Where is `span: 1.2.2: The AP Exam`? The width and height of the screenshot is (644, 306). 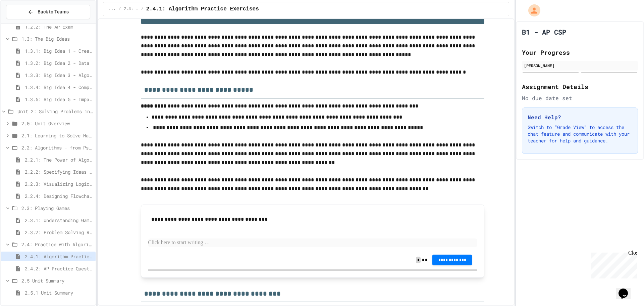 span: 1.2.2: The AP Exam is located at coordinates (59, 26).